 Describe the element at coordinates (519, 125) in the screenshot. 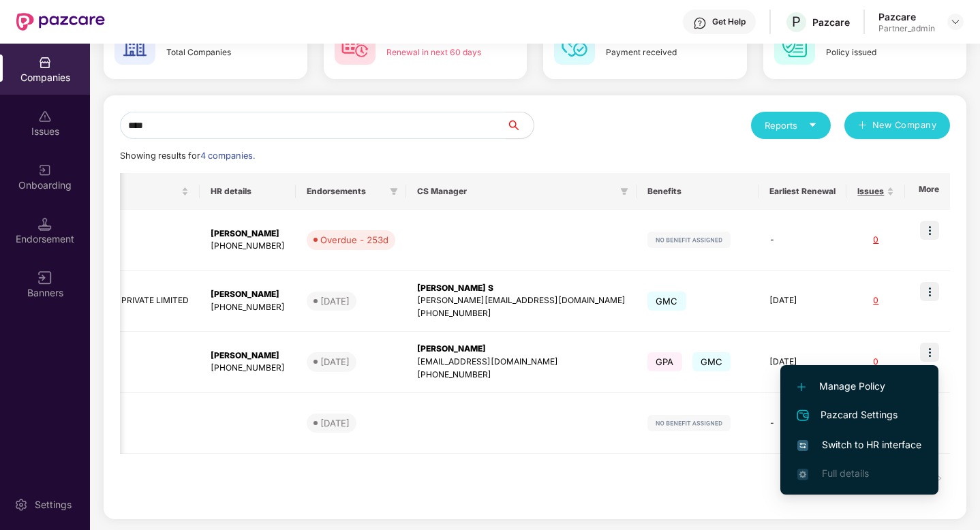

I see `span: search` at that location.